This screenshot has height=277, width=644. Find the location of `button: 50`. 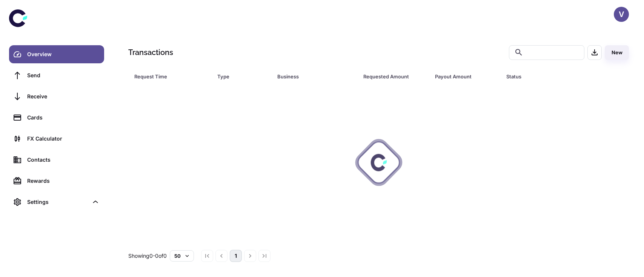

button: 50 is located at coordinates (182, 256).